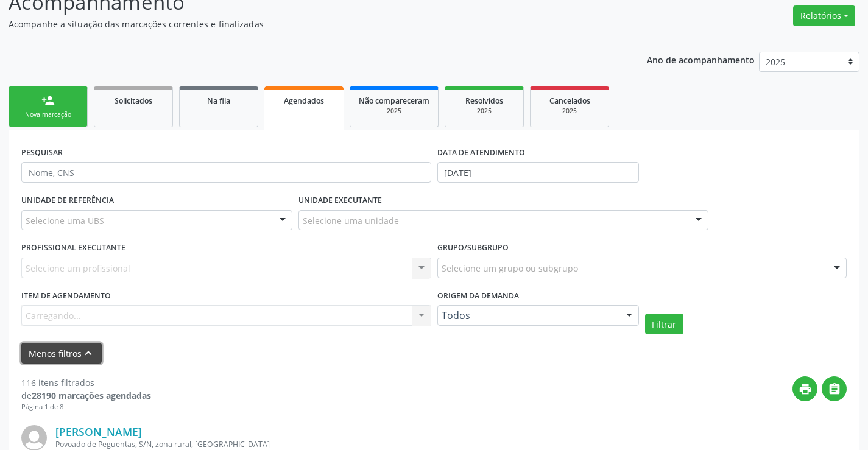 Image resolution: width=868 pixels, height=450 pixels. What do you see at coordinates (48, 100) in the screenshot?
I see `div: person_add` at bounding box center [48, 100].